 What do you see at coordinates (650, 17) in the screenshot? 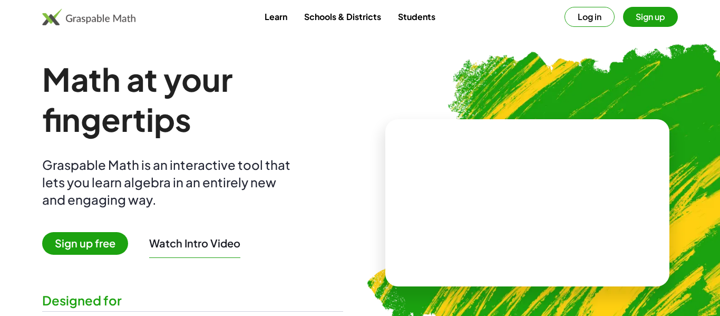
I see `button: Sign up` at bounding box center [650, 17].